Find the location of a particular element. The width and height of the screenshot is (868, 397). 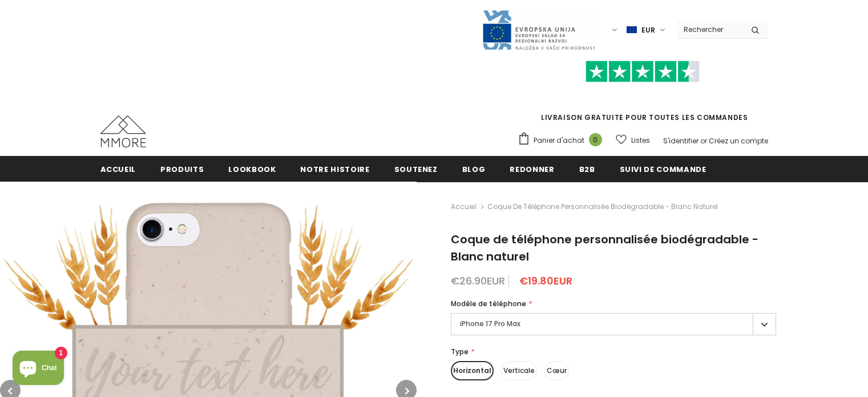

a: Lookbook is located at coordinates (251, 168).